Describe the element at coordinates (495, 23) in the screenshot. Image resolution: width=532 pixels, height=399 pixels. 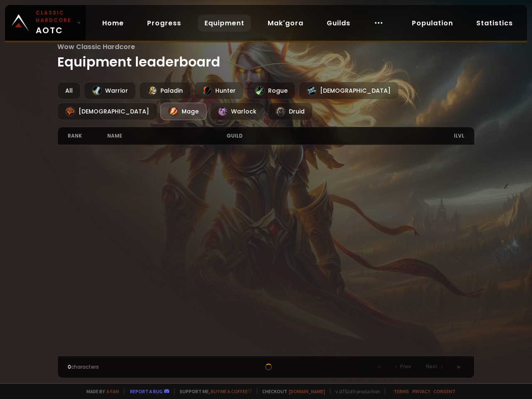
I see `a: Statistics` at that location.